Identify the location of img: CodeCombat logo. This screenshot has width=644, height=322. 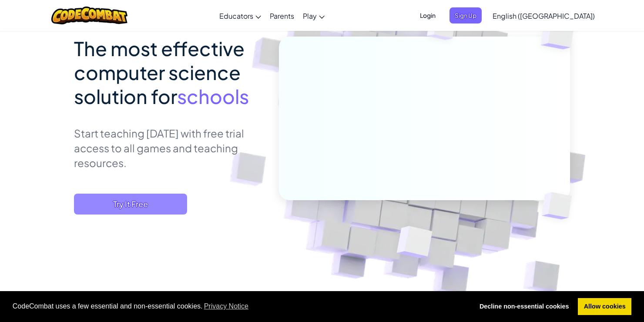
(89, 15).